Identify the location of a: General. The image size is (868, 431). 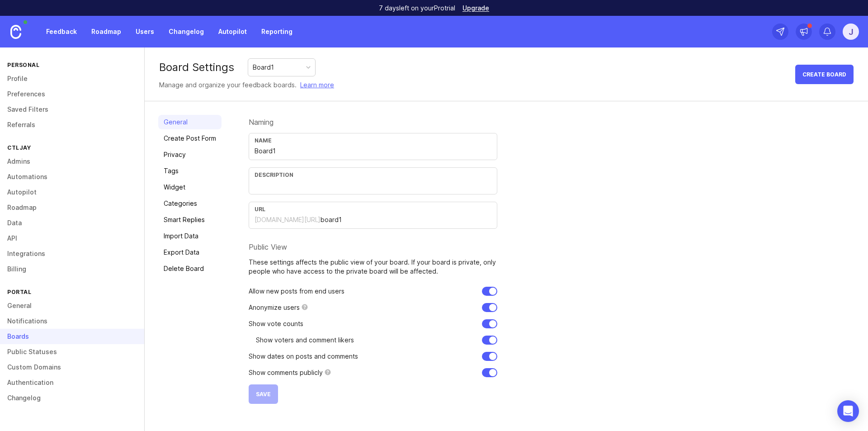
(190, 122).